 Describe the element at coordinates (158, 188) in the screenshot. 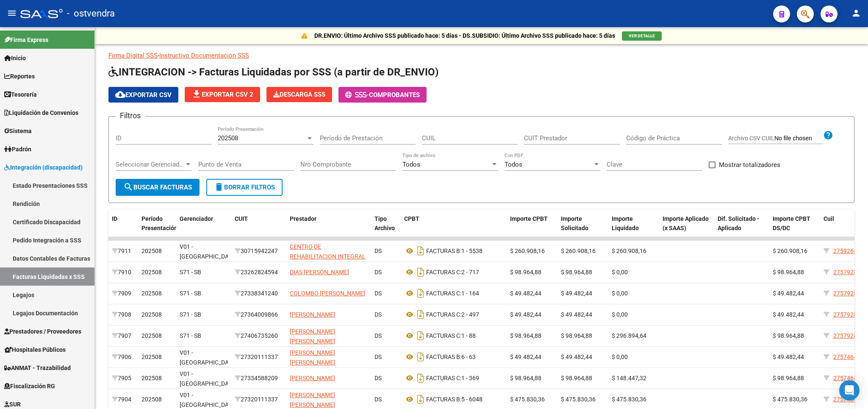

I see `button: Buscar Facturas` at that location.